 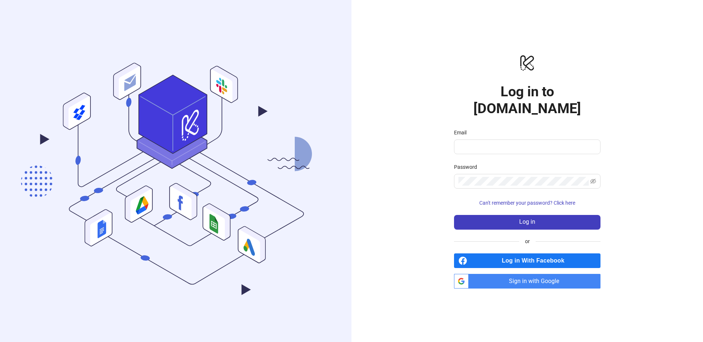 What do you see at coordinates (527, 203) in the screenshot?
I see `button: Can't remember your password? Click here` at bounding box center [527, 203].